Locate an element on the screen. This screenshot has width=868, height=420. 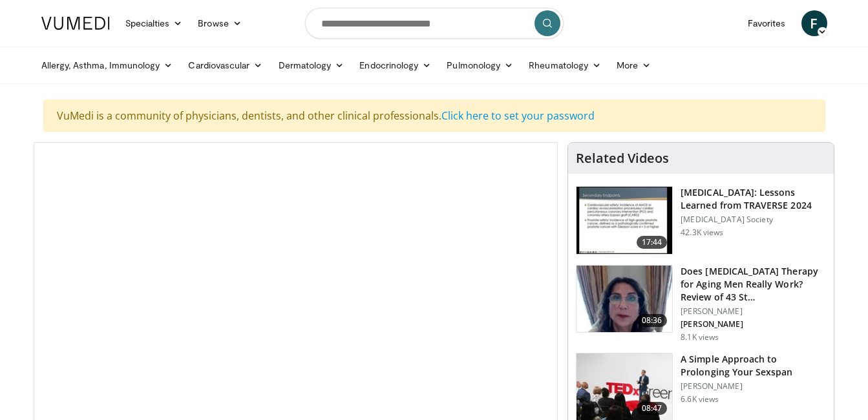
a: Allergy, Asthma, Immunology is located at coordinates (107, 65).